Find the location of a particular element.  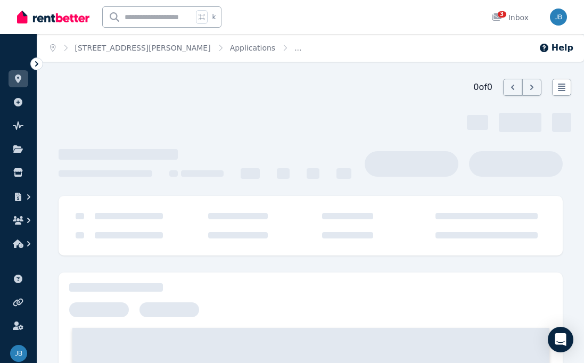

img: RentBetter is located at coordinates (53, 17).